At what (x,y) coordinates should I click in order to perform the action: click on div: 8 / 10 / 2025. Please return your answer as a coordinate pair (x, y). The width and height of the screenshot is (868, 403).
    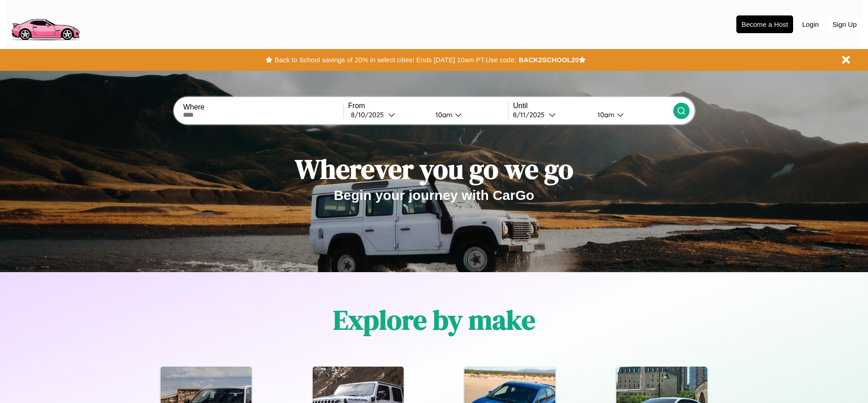
    Looking at the image, I should click on (370, 114).